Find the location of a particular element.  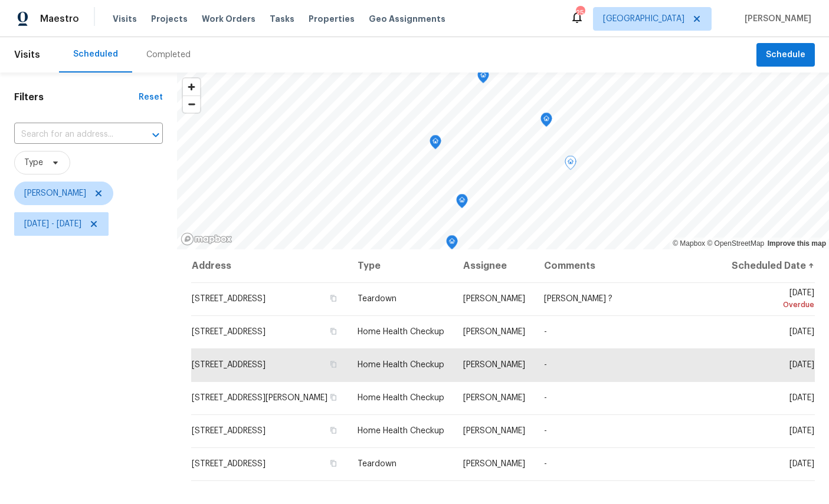

a: Mapbox is located at coordinates (689, 244).